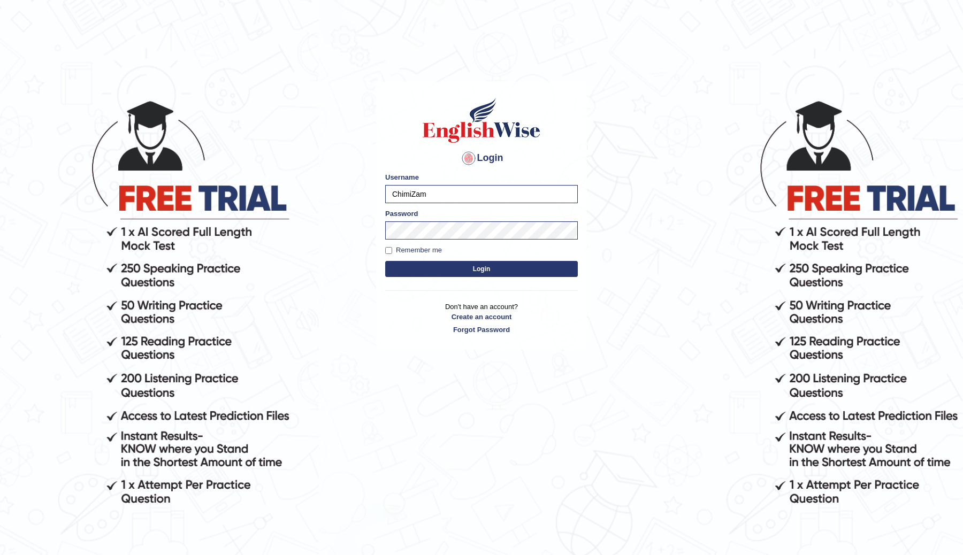 The image size is (963, 555). I want to click on p: Don't have an account?, so click(482, 318).